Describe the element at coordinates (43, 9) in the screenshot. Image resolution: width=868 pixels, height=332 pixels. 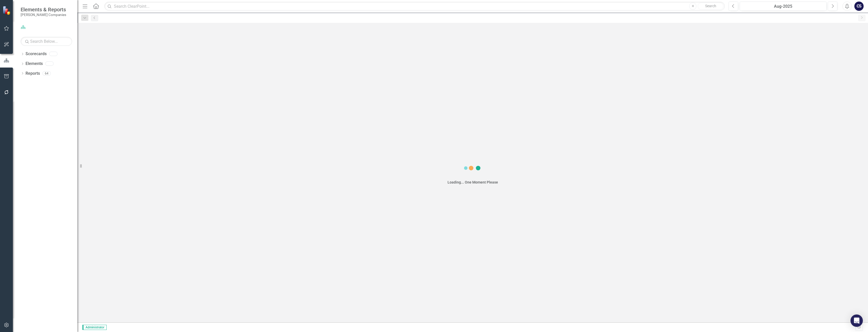
I see `span: Elements & Reports` at that location.